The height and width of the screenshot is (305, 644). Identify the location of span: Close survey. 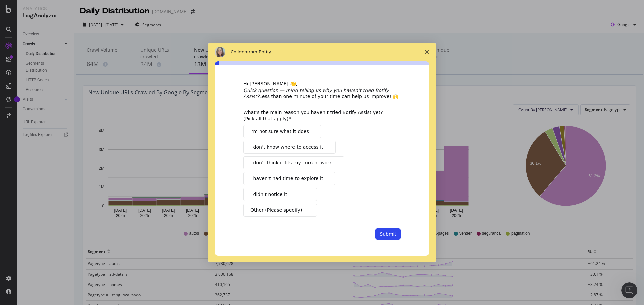
(426, 52).